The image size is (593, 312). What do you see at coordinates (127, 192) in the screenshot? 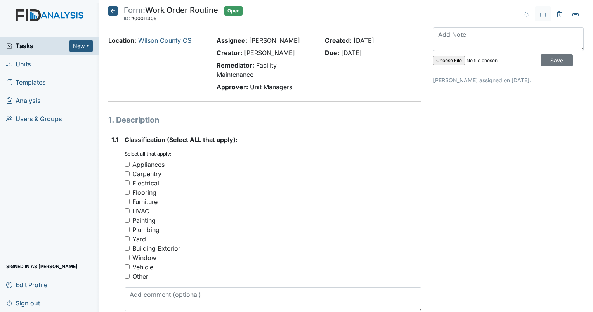
I see `input: Flooring` at bounding box center [127, 192].